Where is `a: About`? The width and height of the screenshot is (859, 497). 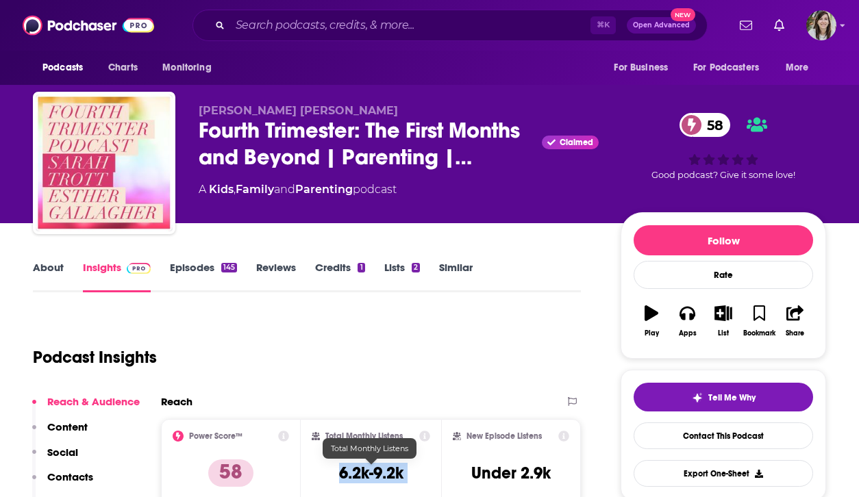 a: About is located at coordinates (48, 277).